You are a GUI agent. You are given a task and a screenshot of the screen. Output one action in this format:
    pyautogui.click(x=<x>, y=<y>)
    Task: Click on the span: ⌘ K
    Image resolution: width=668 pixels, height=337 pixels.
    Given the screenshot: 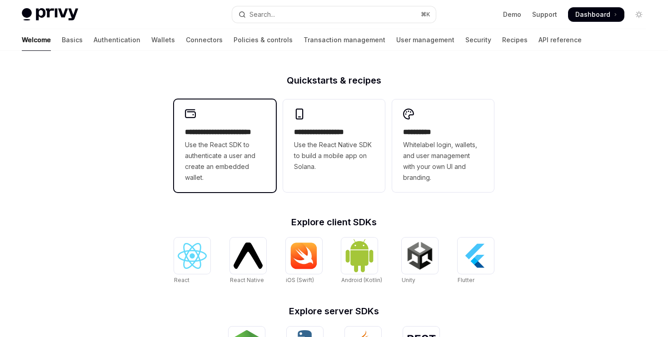 What is the action you would take?
    pyautogui.click(x=425, y=15)
    